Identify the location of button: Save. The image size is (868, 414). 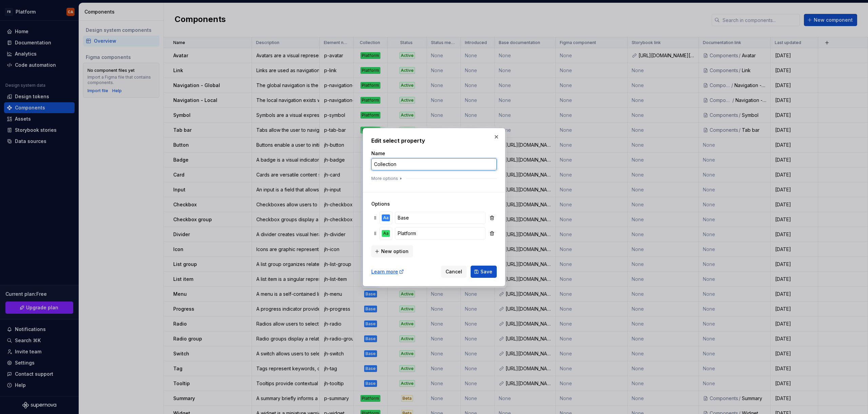
(484, 272).